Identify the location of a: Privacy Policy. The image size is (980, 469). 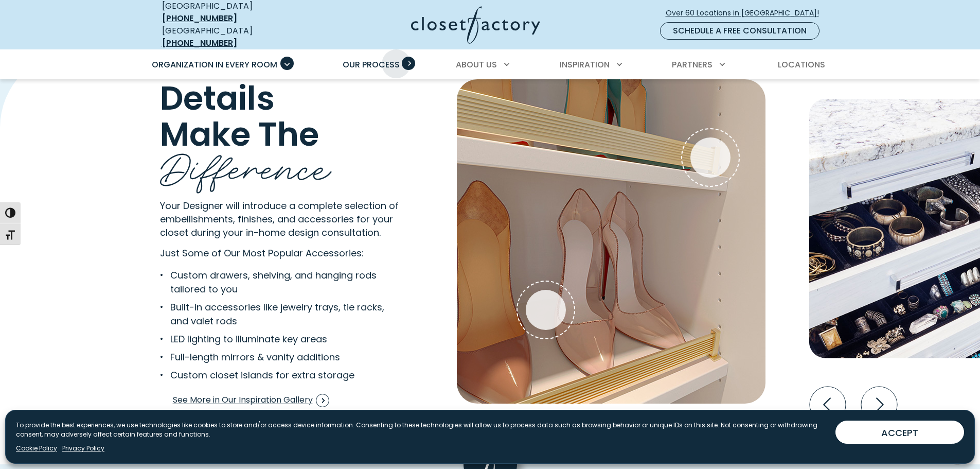
(83, 448).